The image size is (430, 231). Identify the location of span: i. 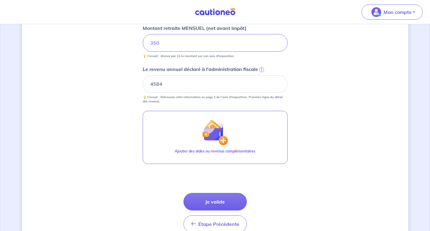
(261, 70).